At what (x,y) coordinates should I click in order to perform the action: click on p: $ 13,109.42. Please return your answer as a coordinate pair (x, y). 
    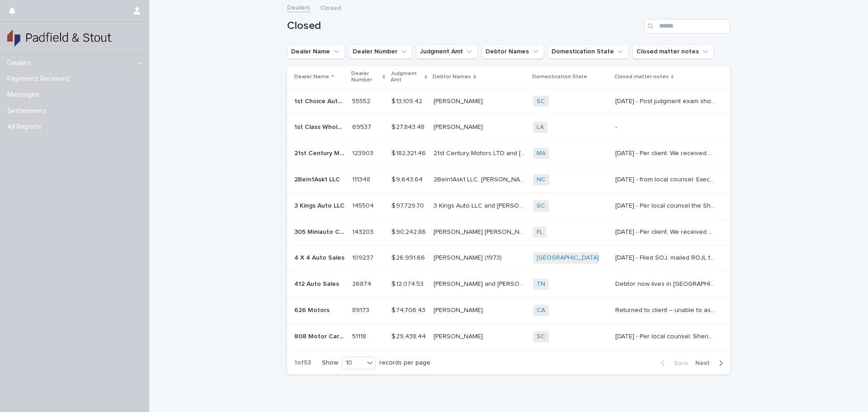
    Looking at the image, I should click on (408, 101).